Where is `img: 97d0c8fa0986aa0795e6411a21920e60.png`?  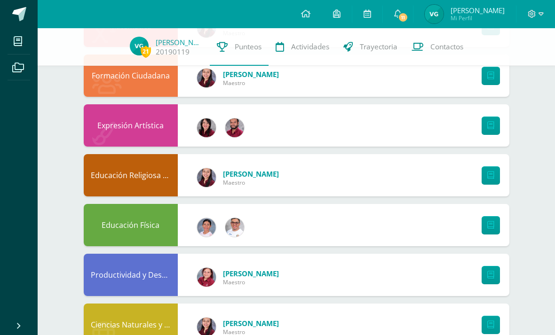
img: 97d0c8fa0986aa0795e6411a21920e60.png is located at coordinates (206, 128).